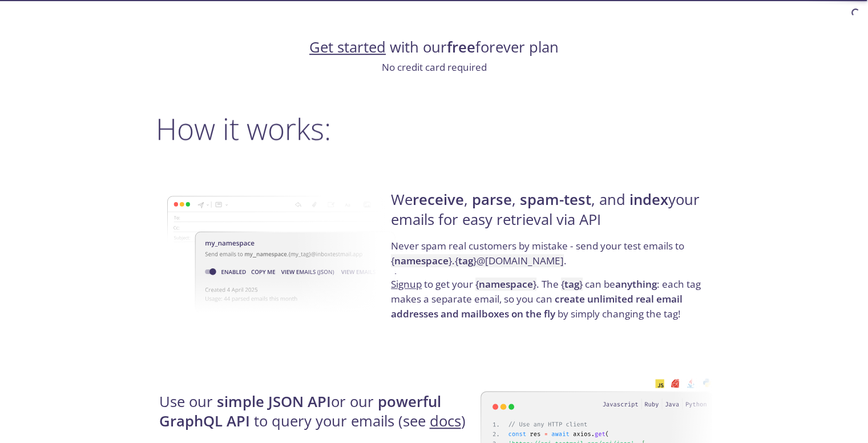  Describe the element at coordinates (636, 283) in the screenshot. I see `strong: anything` at that location.